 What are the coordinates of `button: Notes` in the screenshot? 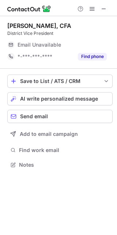 It's located at (60, 165).